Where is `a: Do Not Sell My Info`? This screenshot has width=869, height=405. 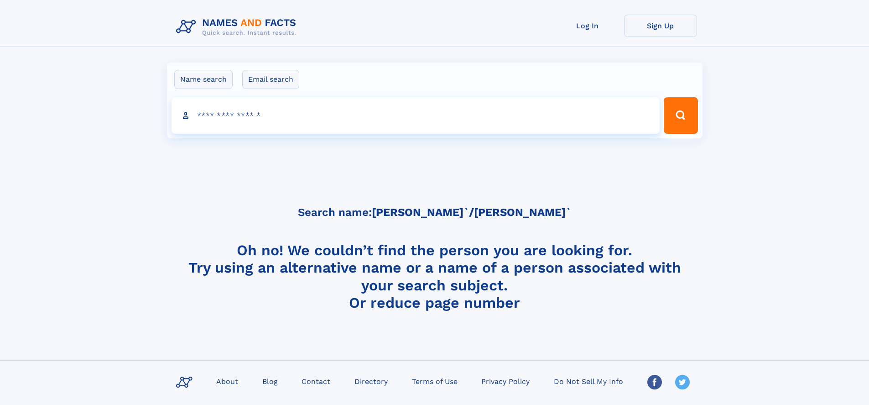 a: Do Not Sell My Info is located at coordinates (588, 380).